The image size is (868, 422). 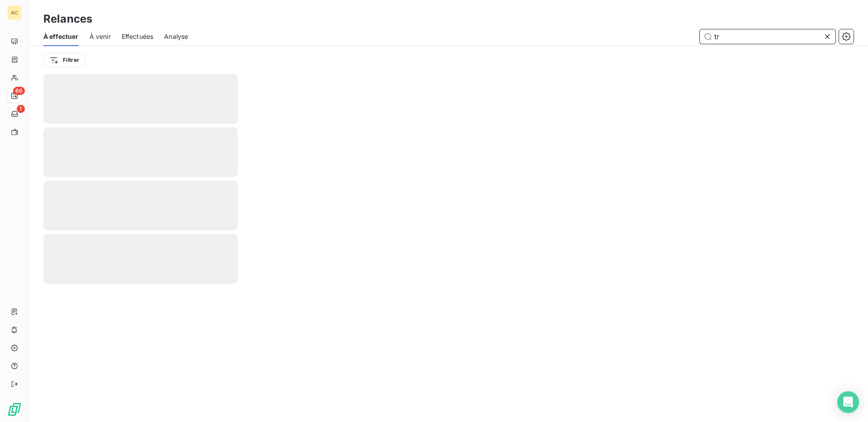 What do you see at coordinates (19, 91) in the screenshot?
I see `span: 66` at bounding box center [19, 91].